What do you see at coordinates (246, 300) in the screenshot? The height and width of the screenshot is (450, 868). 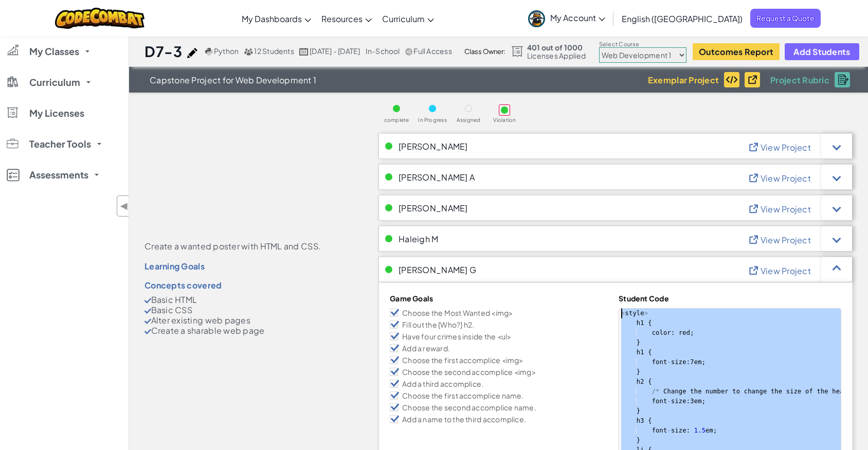 I see `li: Basic HTML` at bounding box center [246, 300].